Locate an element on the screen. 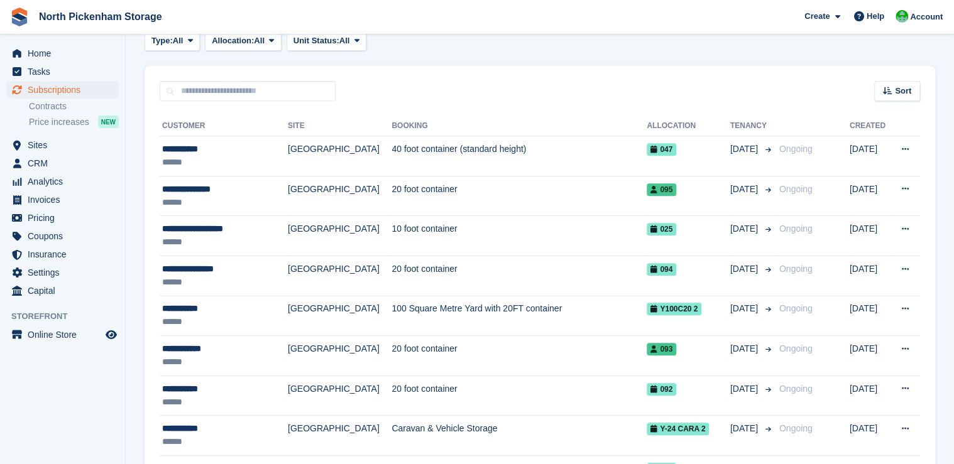  th: Tenancy is located at coordinates (752, 126).